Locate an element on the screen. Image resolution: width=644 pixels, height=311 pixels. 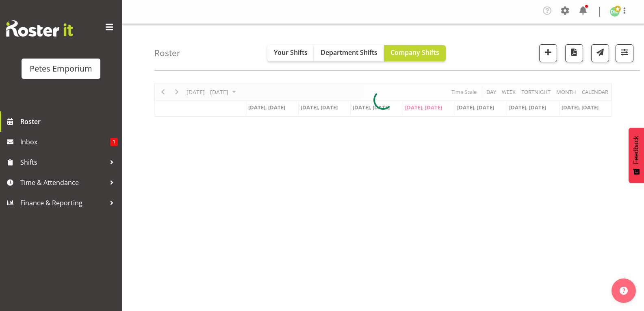
span: Your Shifts is located at coordinates (291, 52).